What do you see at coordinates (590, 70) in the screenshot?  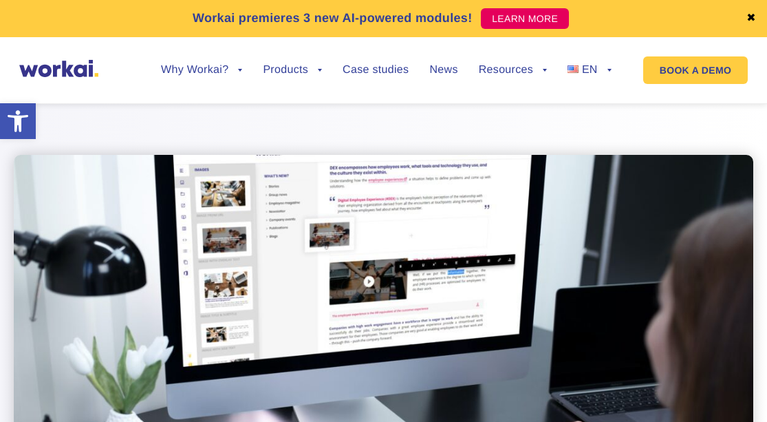 I see `a: EN` at bounding box center [590, 70].